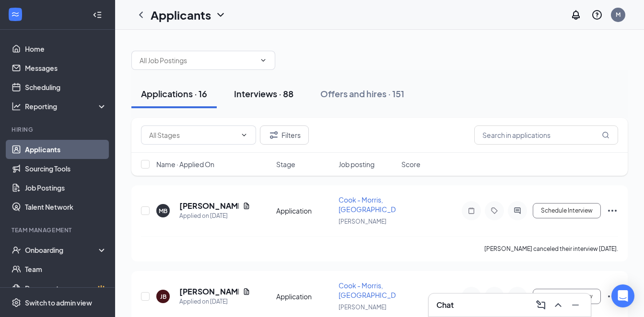  What do you see at coordinates (65, 87) in the screenshot?
I see `a: Scheduling` at bounding box center [65, 87].